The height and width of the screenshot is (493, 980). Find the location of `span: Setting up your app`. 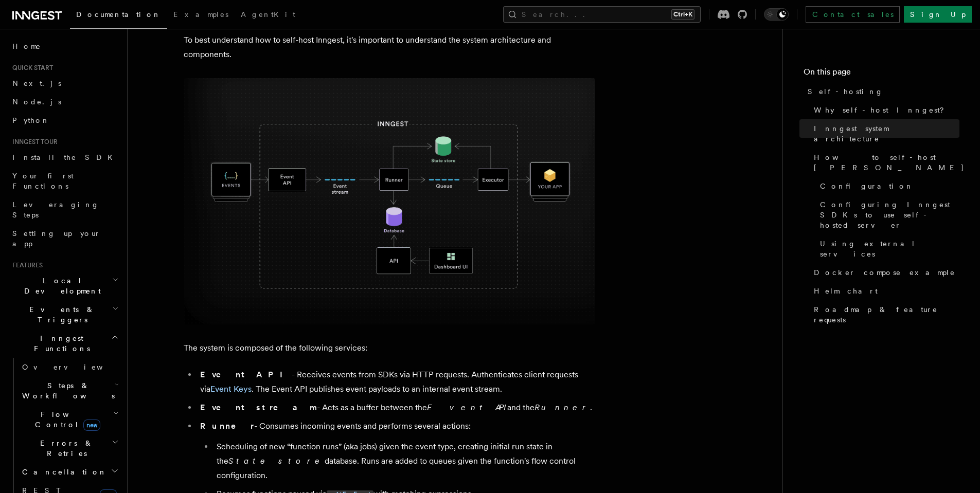

span: Setting up your app is located at coordinates (57, 239).